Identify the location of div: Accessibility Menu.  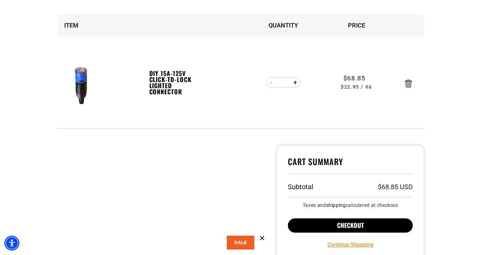
(12, 244).